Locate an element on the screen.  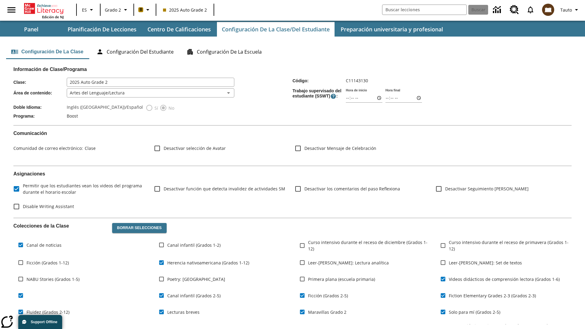
span: C11143130 is located at coordinates (357, 80).